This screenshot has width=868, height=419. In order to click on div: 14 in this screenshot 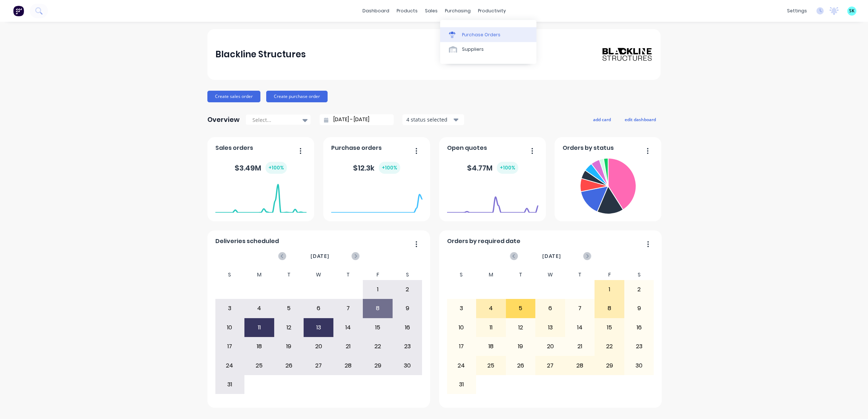, I will do `click(580, 327)`.